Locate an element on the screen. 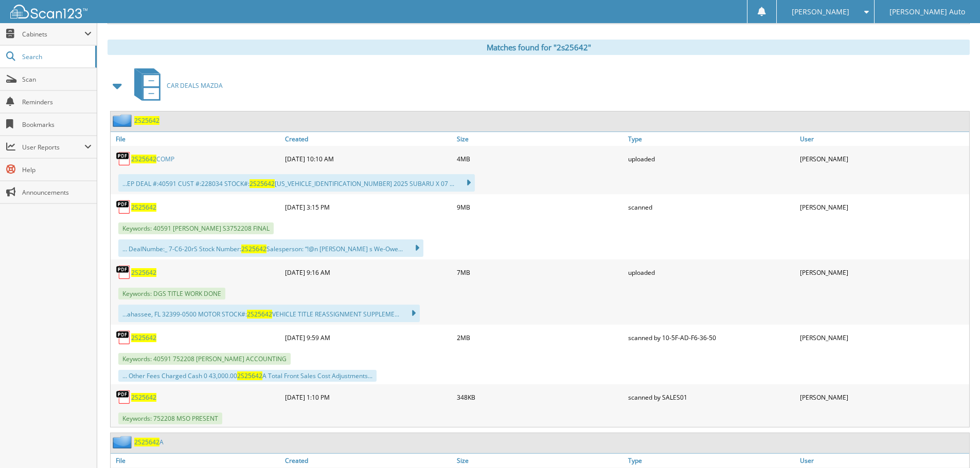 Image resolution: width=980 pixels, height=468 pixels. a: 2S25642COMP is located at coordinates (153, 159).